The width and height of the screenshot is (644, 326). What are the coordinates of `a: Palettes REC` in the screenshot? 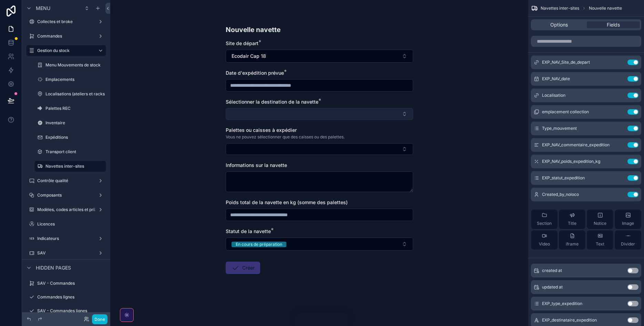 It's located at (70, 108).